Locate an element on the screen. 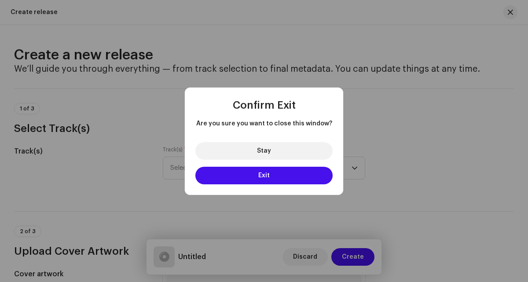 The width and height of the screenshot is (528, 282). button: Stay is located at coordinates (264, 151).